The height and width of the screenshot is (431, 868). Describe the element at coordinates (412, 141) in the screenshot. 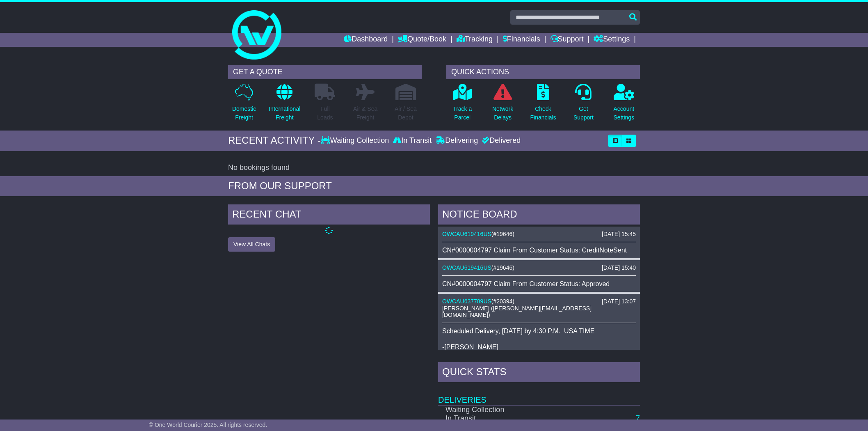

I see `div: In Transit` at that location.